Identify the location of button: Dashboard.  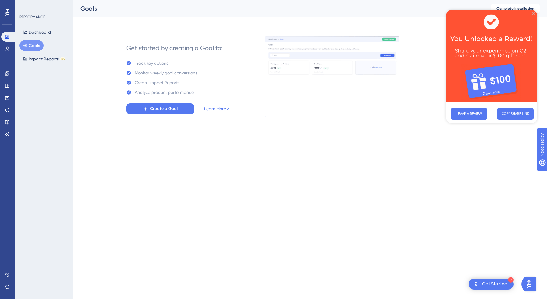
(37, 32).